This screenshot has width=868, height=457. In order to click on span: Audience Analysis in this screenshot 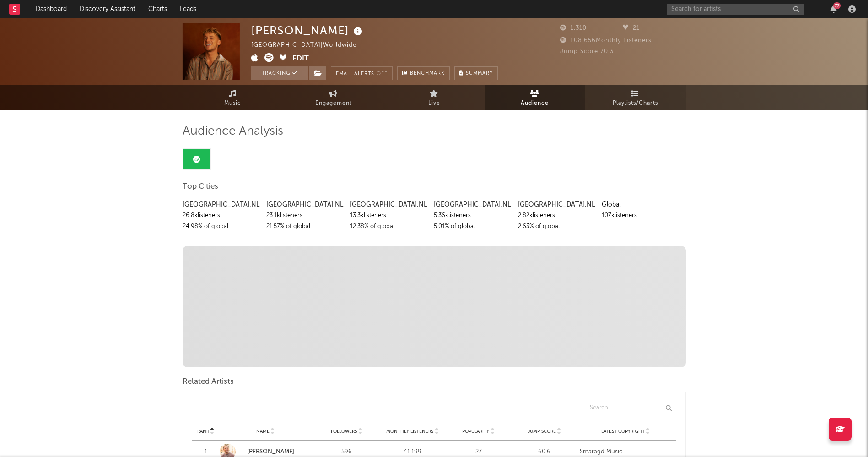, I will do `click(233, 131)`.